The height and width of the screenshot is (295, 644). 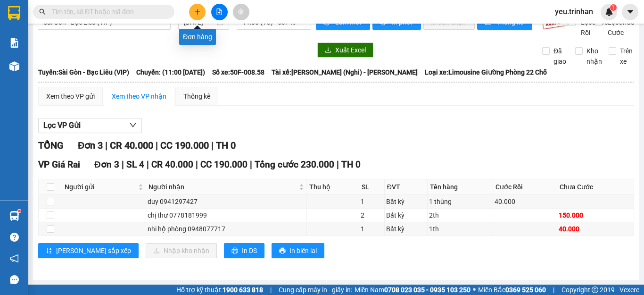 What do you see at coordinates (219, 12) in the screenshot?
I see `span: file-add` at bounding box center [219, 12].